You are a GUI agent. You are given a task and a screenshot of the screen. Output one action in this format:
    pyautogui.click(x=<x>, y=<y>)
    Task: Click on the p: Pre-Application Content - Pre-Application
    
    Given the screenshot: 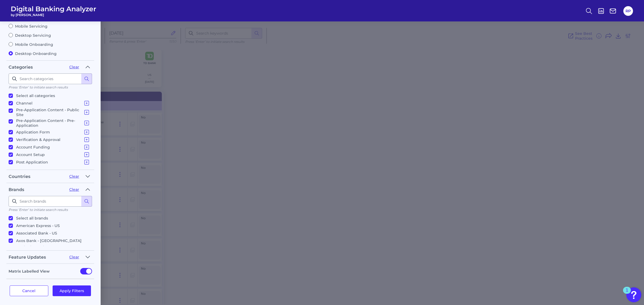 What is the action you would take?
    pyautogui.click(x=53, y=123)
    